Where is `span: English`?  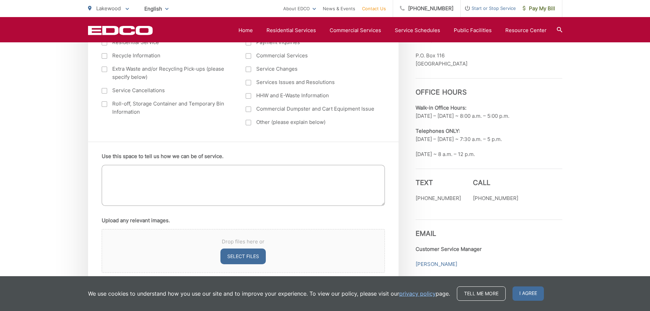
span: English is located at coordinates (156, 9).